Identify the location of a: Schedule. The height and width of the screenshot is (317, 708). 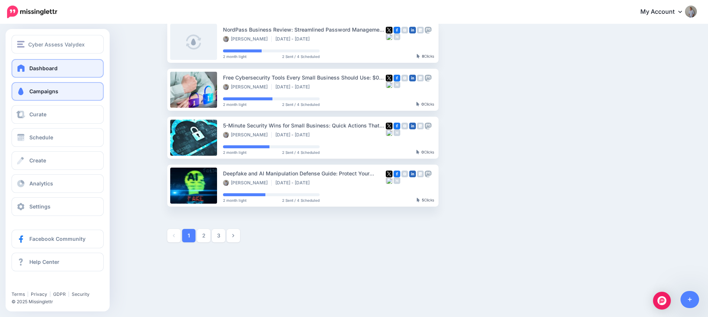
(58, 138).